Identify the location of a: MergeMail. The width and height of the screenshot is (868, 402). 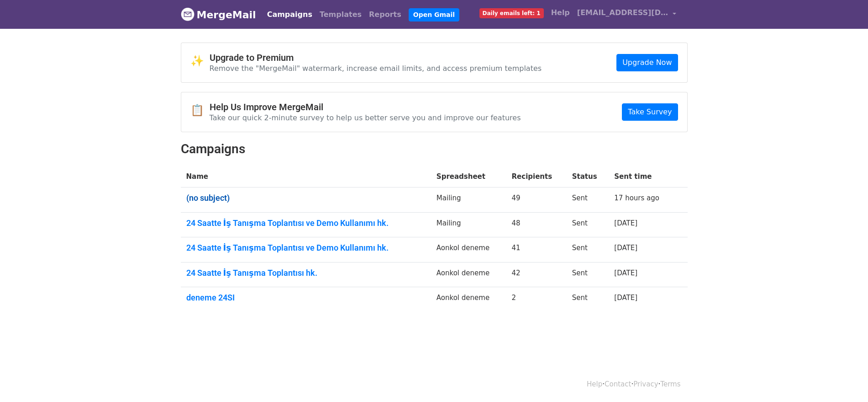
(218, 14).